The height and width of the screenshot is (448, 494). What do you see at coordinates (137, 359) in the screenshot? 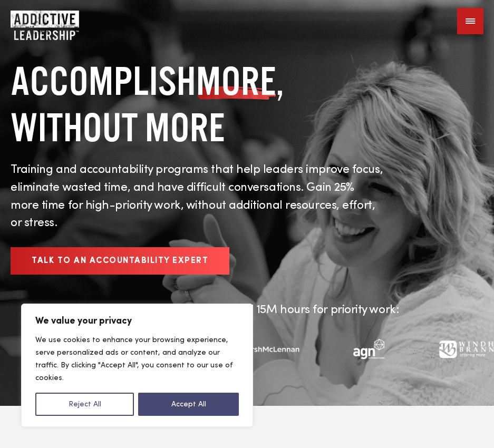
I see `p: We use cookies to enhance your browsing experience, serve personalized ads or content, and analyz...` at bounding box center [137, 359].